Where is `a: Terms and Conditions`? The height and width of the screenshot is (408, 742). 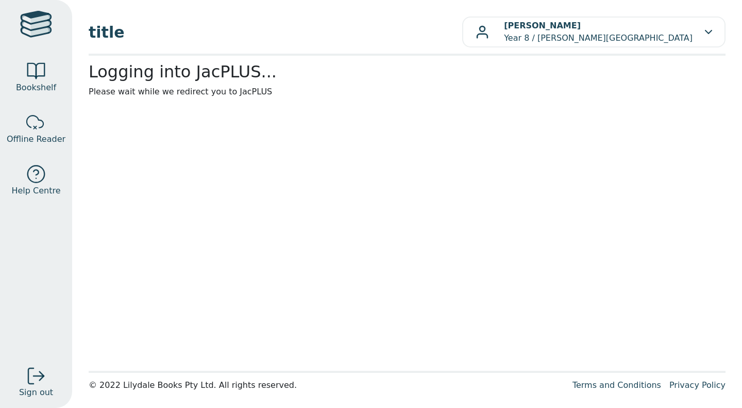
a: Terms and Conditions is located at coordinates (617, 384).